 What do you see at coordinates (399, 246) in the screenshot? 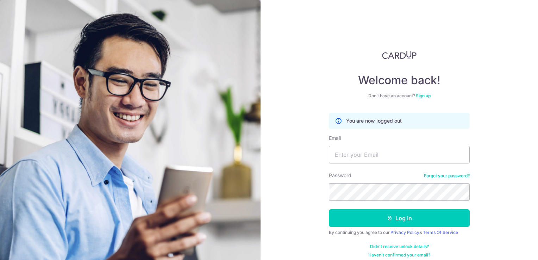
I see `a: Didn't receive unlock details?` at bounding box center [399, 246].